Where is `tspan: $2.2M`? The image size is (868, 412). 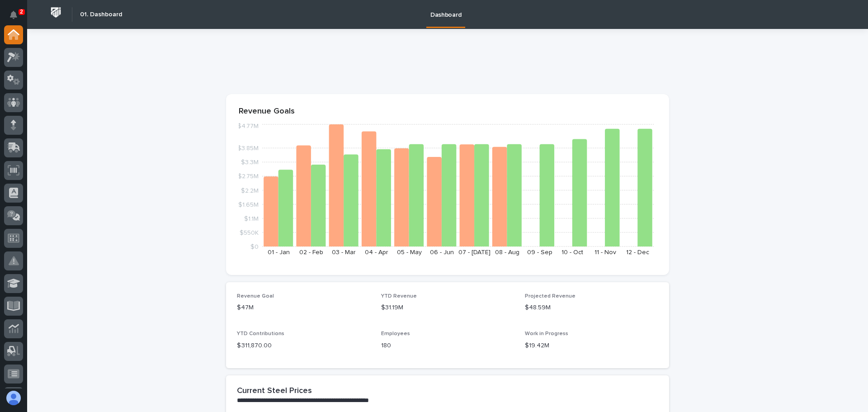
tspan: $2.2M is located at coordinates (250, 191).